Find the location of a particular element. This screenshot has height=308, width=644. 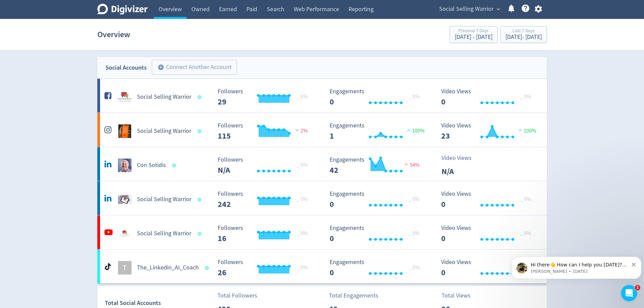

img: Profile image for Hugo is located at coordinates (13, 25).